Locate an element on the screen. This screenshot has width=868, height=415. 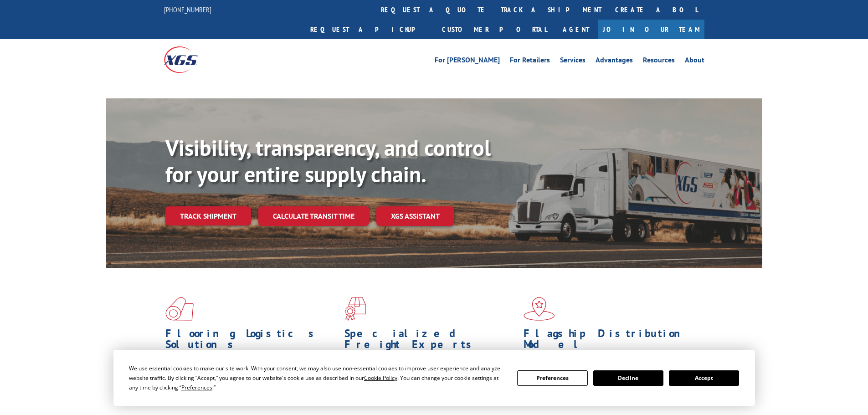
div: Cookie Consent Prompt is located at coordinates (434, 378).